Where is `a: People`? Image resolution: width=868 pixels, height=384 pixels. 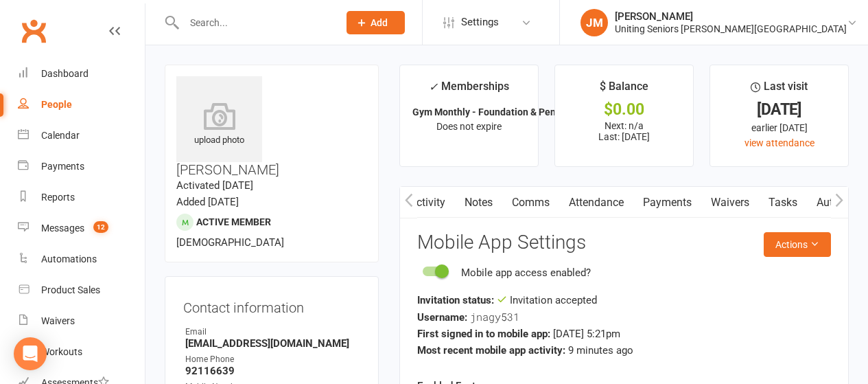
a: People is located at coordinates (81, 104).